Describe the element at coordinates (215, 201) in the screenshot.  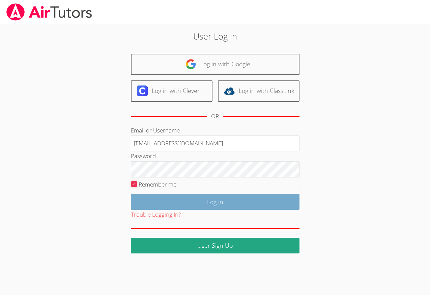
I see `input: Log in` at that location.